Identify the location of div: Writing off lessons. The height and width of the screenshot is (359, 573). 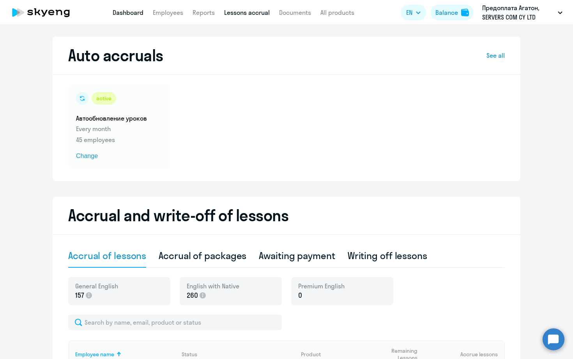
(388, 256).